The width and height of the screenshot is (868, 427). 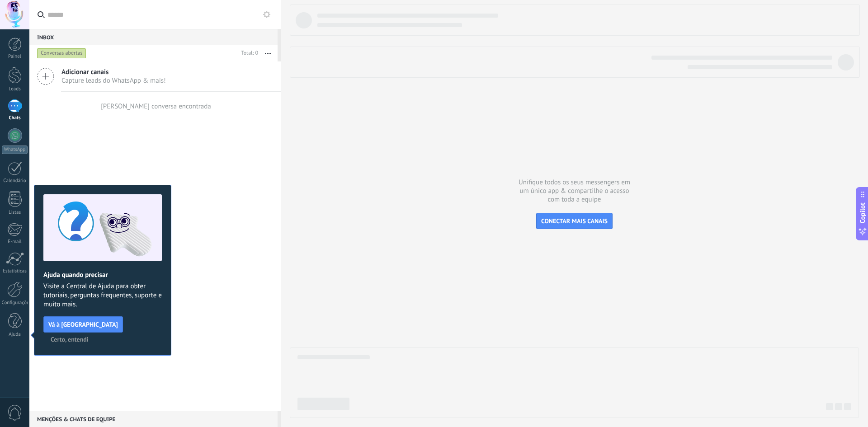 I want to click on span: Capture leads do WhatsApp & mais!, so click(x=114, y=80).